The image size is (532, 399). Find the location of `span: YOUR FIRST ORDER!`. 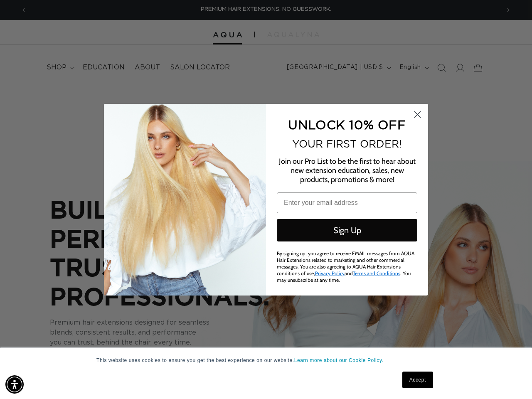

span: YOUR FIRST ORDER! is located at coordinates (347, 144).